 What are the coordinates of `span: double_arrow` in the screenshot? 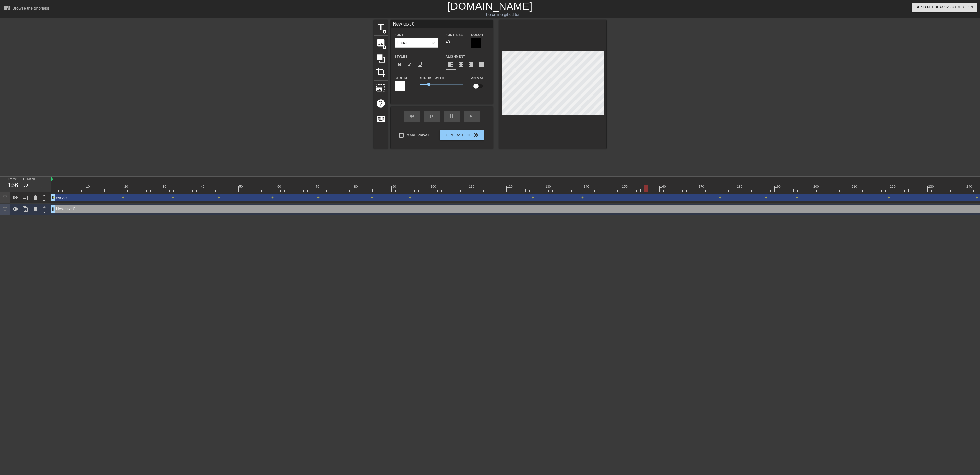 It's located at (476, 135).